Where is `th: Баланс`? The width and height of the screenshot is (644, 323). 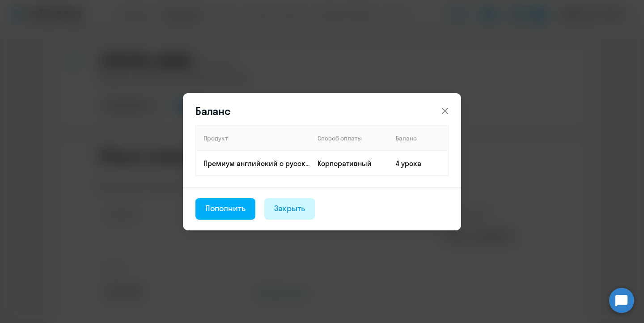 th: Баланс is located at coordinates (418, 138).